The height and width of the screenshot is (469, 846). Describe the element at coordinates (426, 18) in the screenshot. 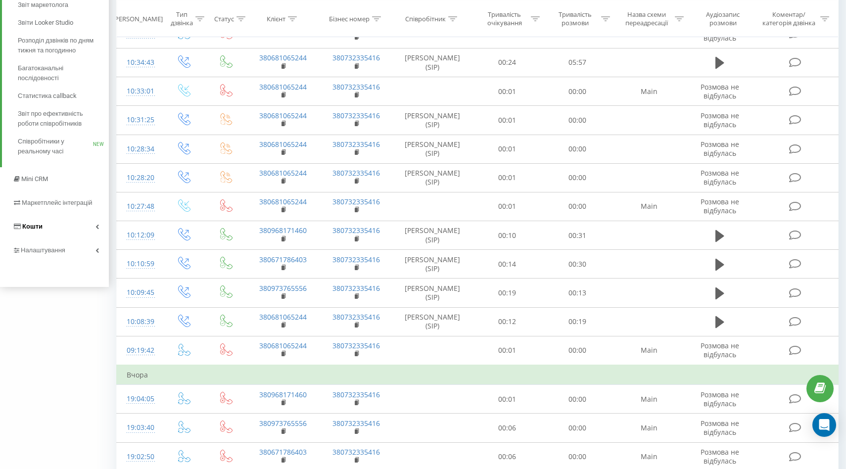

I see `div: Співробітник` at that location.